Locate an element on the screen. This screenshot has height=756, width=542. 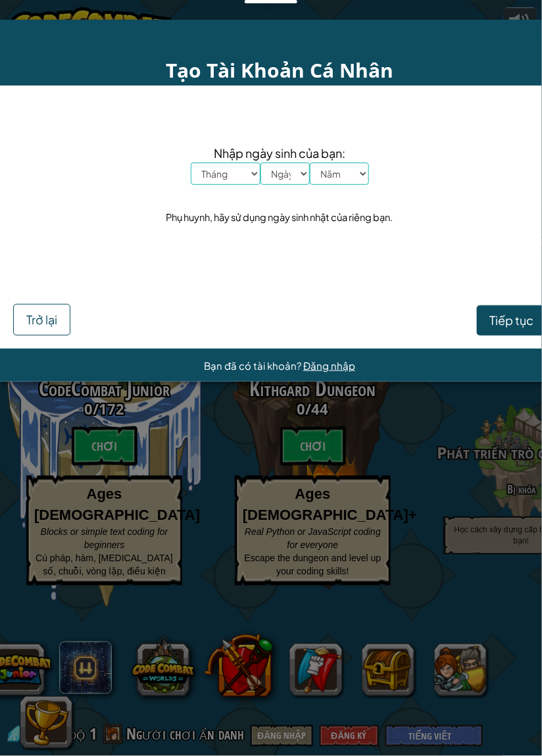
font: Tiếp tục is located at coordinates (511, 319).